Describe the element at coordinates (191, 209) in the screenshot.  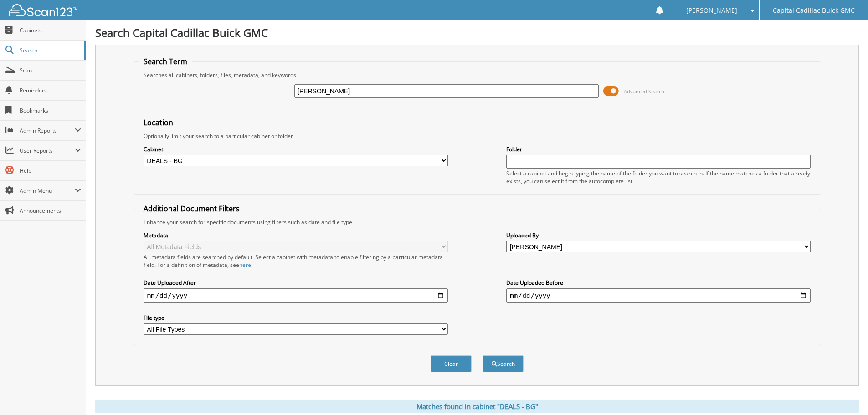
I see `legend: Additional Document Filters` at that location.